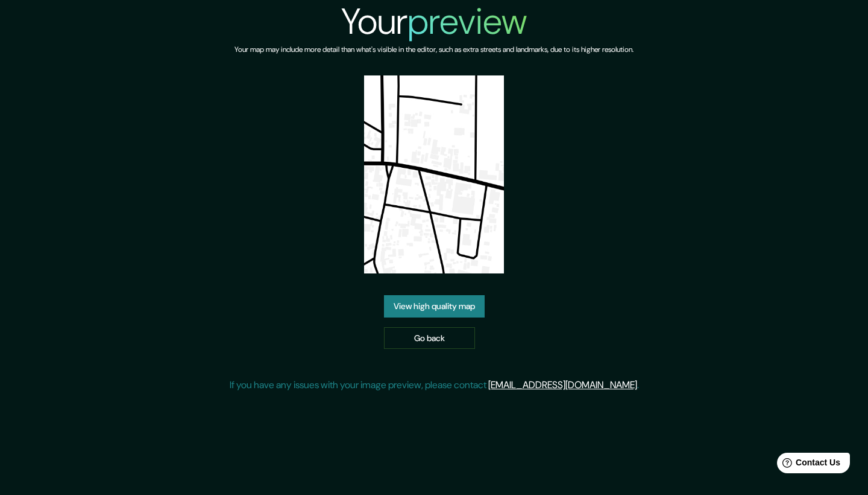  What do you see at coordinates (434, 174) in the screenshot?
I see `img: created-map-preview` at bounding box center [434, 174].